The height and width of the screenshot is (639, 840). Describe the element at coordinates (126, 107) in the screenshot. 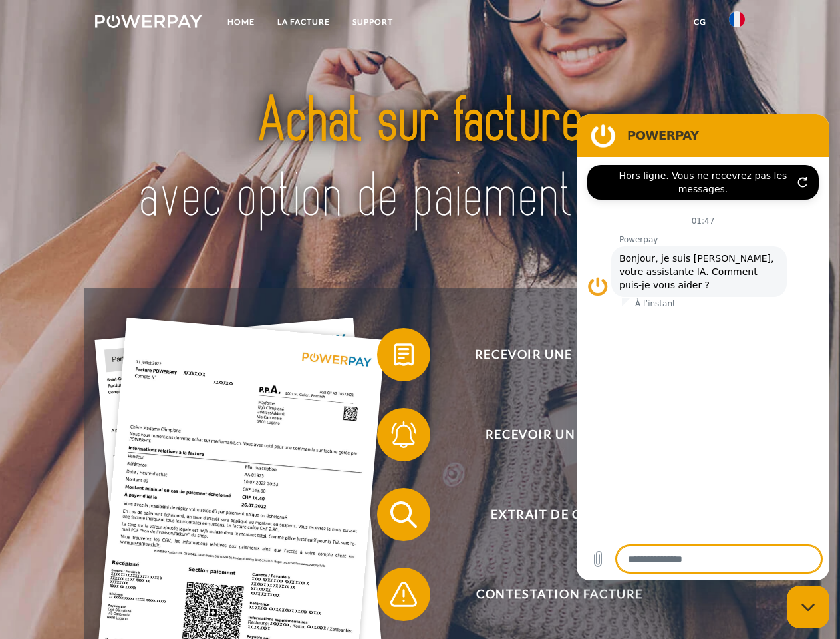

I see `p: 01:47` at that location.